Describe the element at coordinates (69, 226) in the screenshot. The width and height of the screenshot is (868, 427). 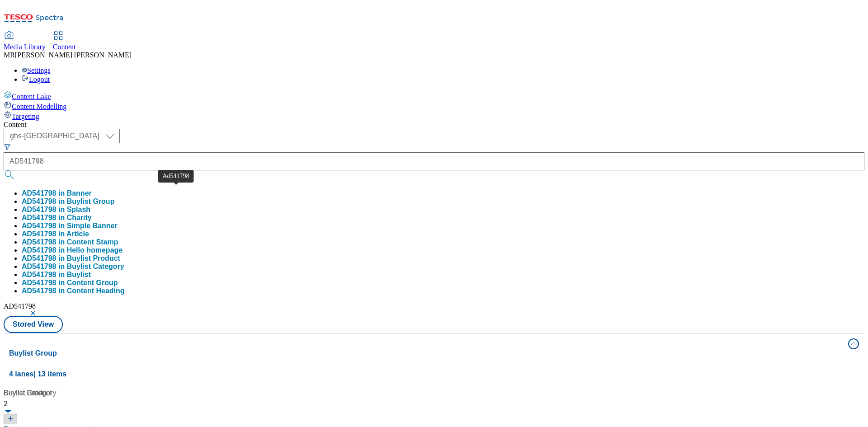
I see `button: AD541798 in Simple Banner` at that location.